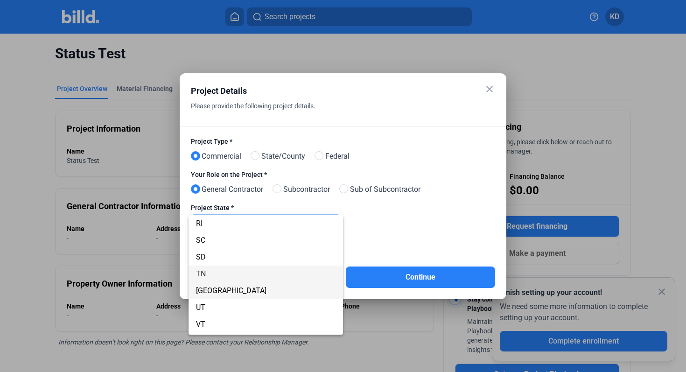 The height and width of the screenshot is (372, 686). What do you see at coordinates (201, 324) in the screenshot?
I see `span: VT` at bounding box center [201, 324].